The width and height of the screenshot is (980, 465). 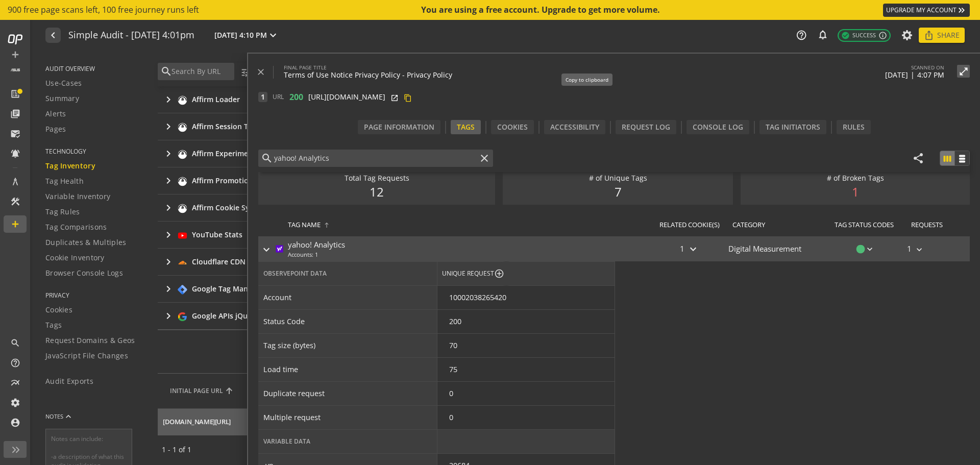 I want to click on div: Related Cookie(s), so click(x=689, y=224).